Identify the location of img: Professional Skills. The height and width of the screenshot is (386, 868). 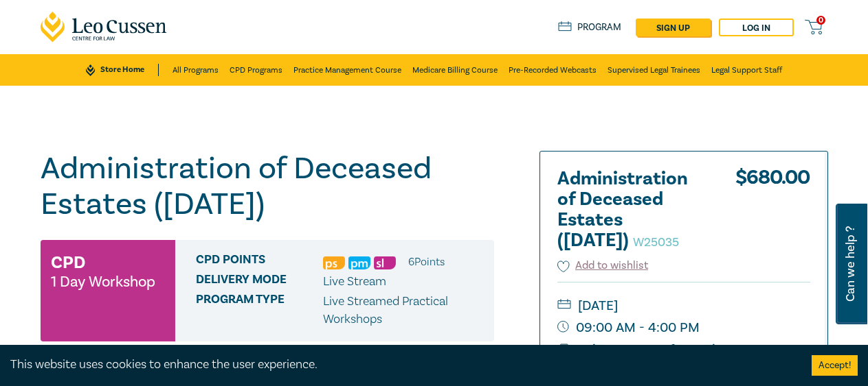
(334, 263).